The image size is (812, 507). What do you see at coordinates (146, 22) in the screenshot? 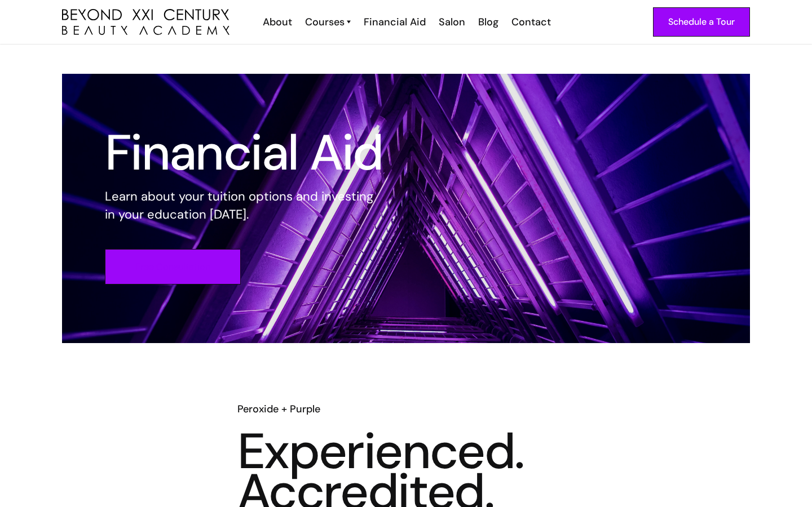
I see `img: beyond 21st century beauty academy logo` at bounding box center [146, 22].